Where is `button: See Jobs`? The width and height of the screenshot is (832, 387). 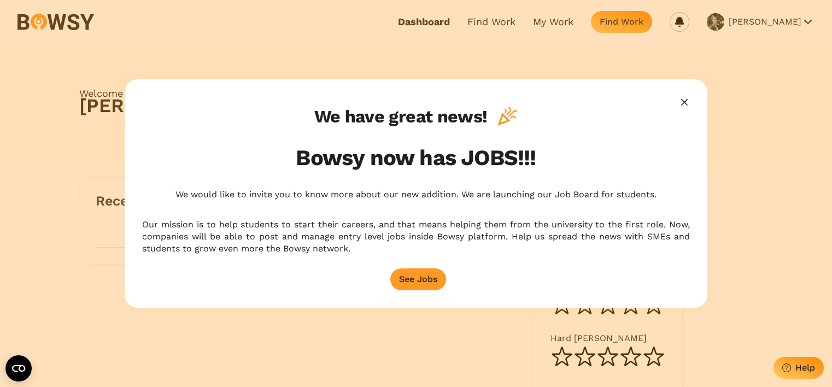 button: See Jobs is located at coordinates (418, 279).